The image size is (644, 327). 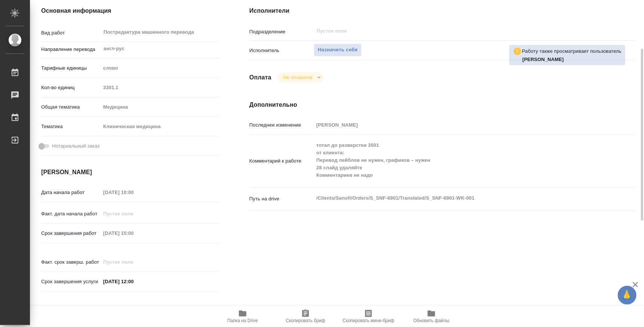 I want to click on div: Медицина, so click(x=160, y=107).